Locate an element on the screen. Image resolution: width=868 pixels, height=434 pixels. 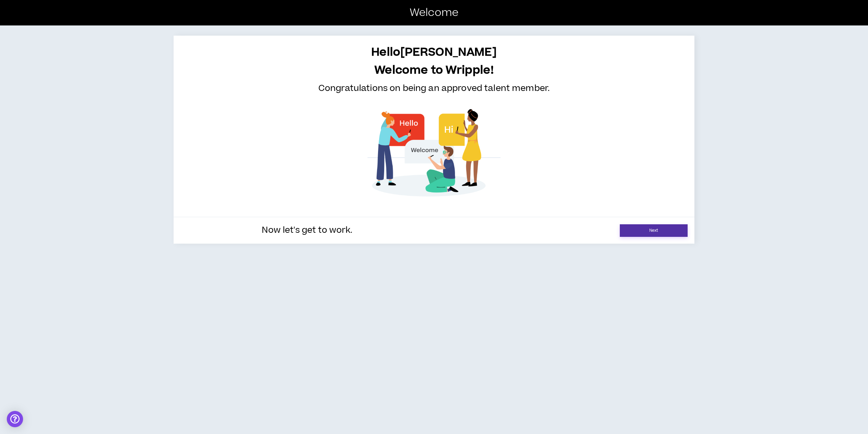
a: Next is located at coordinates (654, 231).